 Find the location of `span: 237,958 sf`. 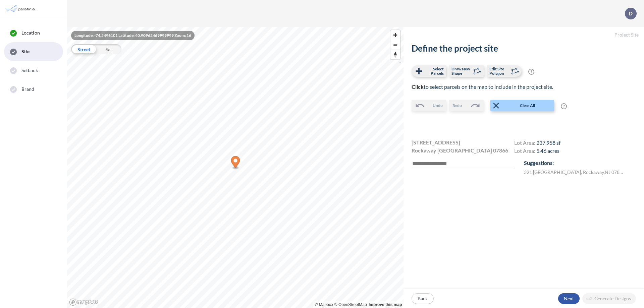

span: 237,958 sf is located at coordinates (548, 143).